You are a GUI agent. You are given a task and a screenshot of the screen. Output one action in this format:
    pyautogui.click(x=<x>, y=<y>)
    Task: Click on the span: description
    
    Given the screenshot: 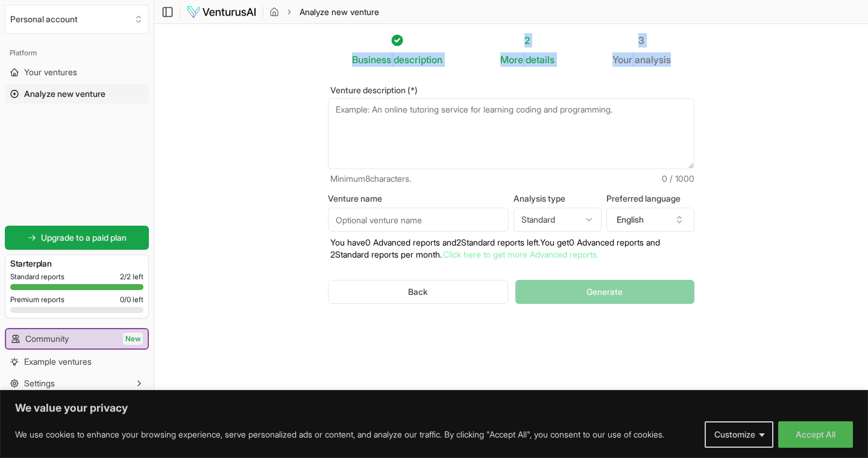 What is the action you would take?
    pyautogui.click(x=418, y=60)
    